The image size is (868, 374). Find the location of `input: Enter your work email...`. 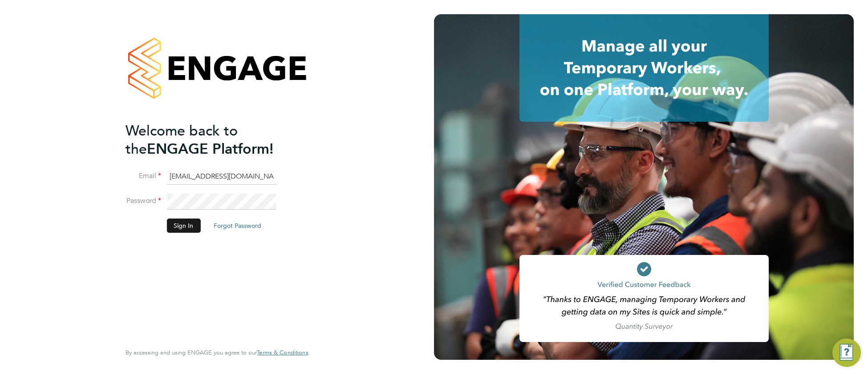

input: Enter your work email... is located at coordinates (221, 177).